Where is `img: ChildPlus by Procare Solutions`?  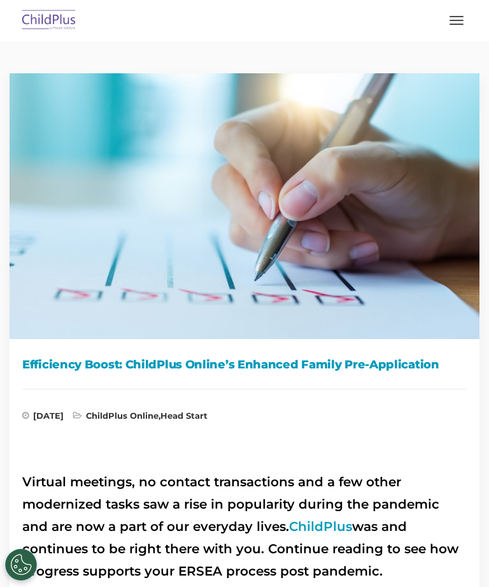
img: ChildPlus by Procare Solutions is located at coordinates (49, 20).